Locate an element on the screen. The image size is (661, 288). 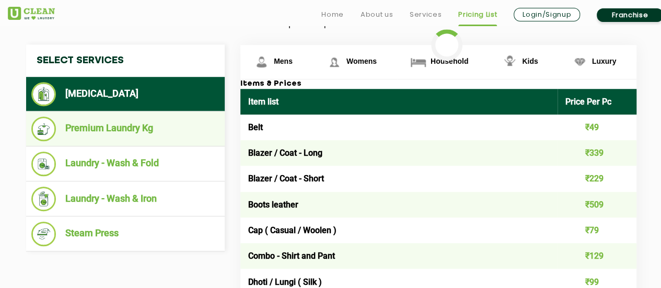
li: Premium Laundry Kg is located at coordinates (125, 129).